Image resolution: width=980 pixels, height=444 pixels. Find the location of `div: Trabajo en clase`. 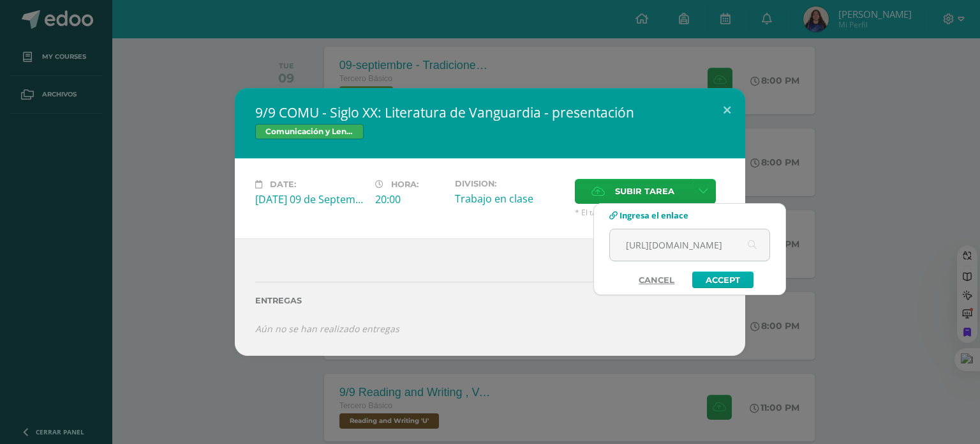

div: Trabajo en clase is located at coordinates (510, 199).